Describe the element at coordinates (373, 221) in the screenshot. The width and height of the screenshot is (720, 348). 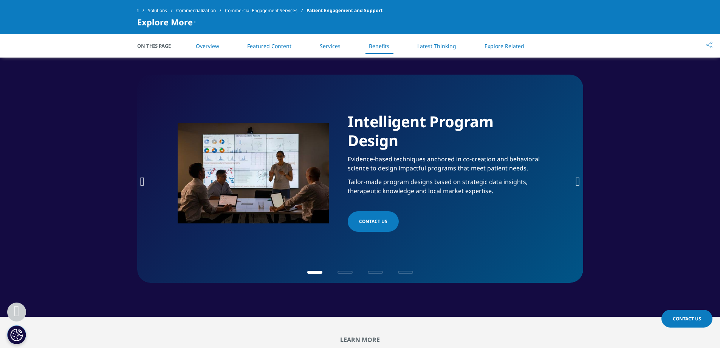
I see `a: contact us` at that location.